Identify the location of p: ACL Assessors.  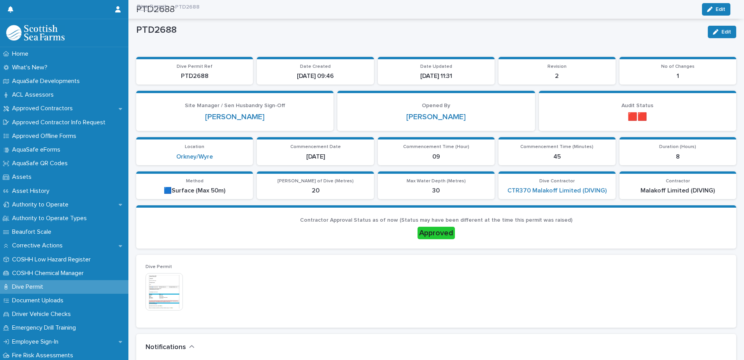
(34, 95).